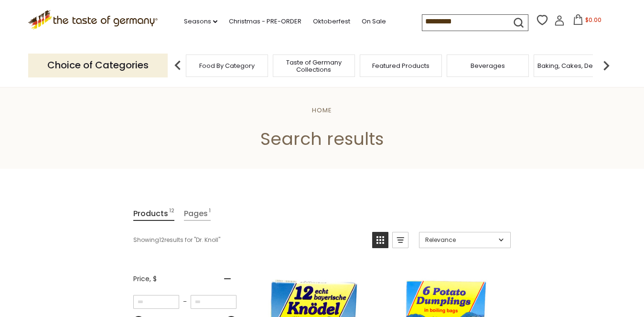 This screenshot has width=644, height=317. Describe the element at coordinates (587, 22) in the screenshot. I see `button: $0.00` at that location.